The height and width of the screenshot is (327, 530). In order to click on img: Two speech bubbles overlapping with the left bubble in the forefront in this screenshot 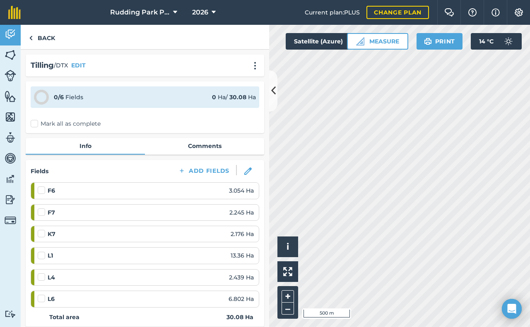, I will do `click(449, 12)`.